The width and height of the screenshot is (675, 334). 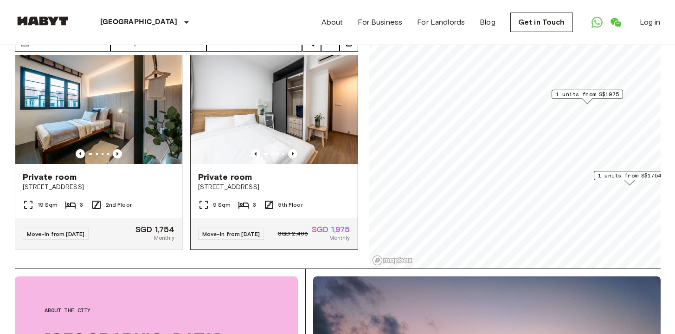 What do you see at coordinates (274, 108) in the screenshot?
I see `img: Marketing picture of unit SG-01-100-001-001` at bounding box center [274, 108].